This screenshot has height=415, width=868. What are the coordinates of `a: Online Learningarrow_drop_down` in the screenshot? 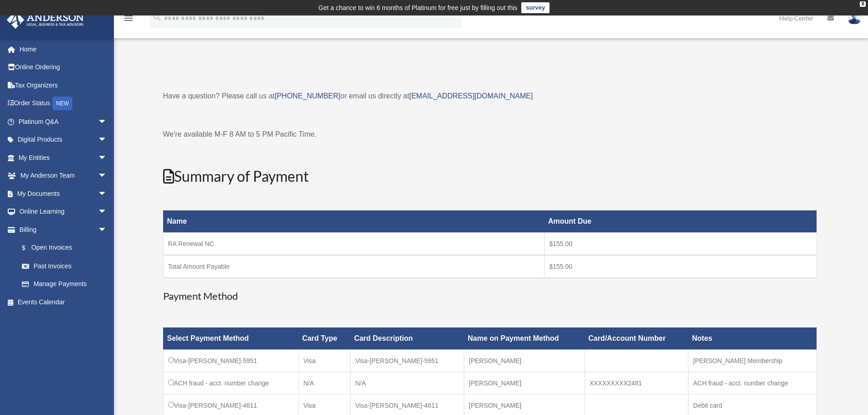 It's located at (63, 212).